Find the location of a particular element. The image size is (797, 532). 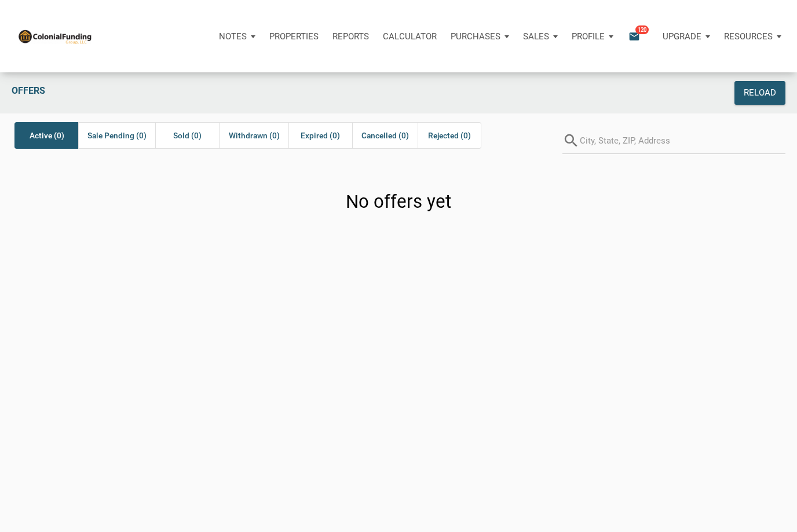

i: email is located at coordinates (634, 36).